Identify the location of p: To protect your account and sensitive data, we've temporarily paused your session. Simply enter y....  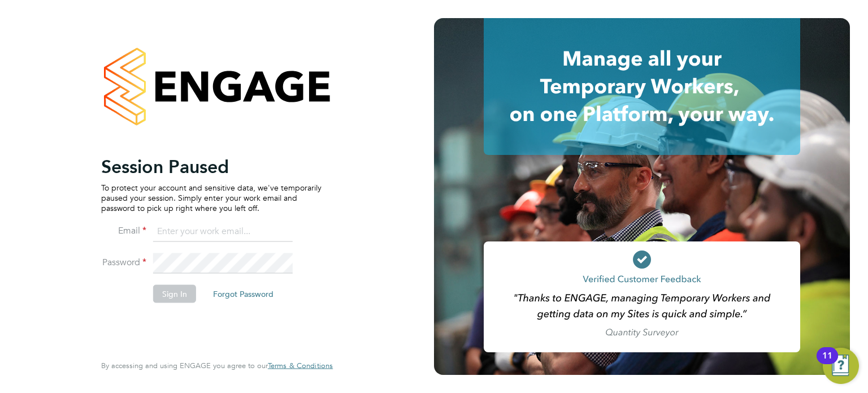
(212, 198).